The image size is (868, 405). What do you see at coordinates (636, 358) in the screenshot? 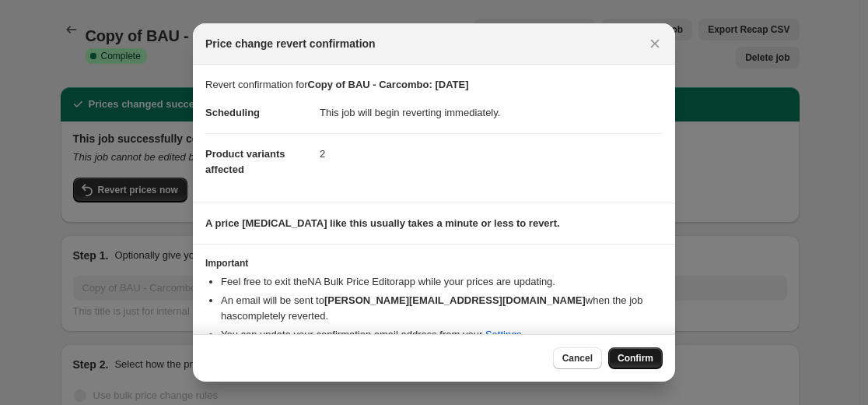
I see `button: Confirm` at bounding box center [636, 358].